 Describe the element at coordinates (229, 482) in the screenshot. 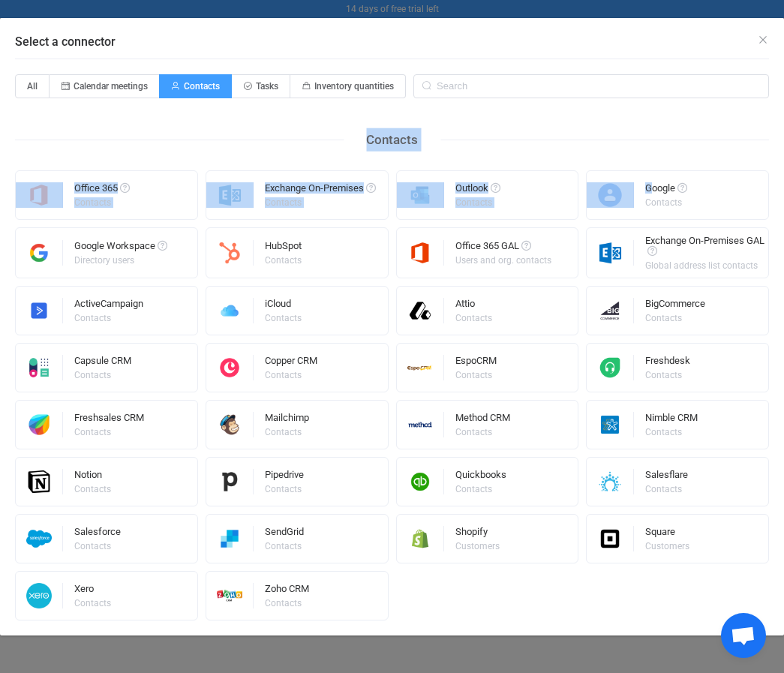

I see `img: pipedrive.png` at that location.